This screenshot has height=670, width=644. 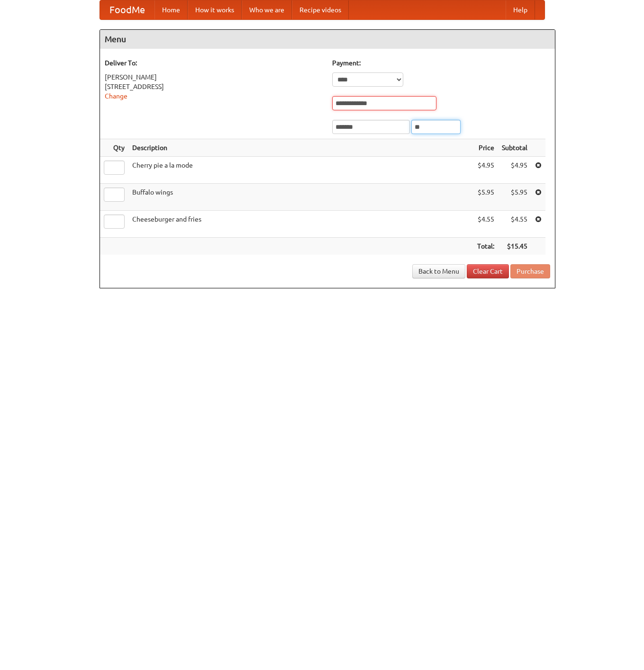 What do you see at coordinates (114, 148) in the screenshot?
I see `th: Qty` at bounding box center [114, 148].